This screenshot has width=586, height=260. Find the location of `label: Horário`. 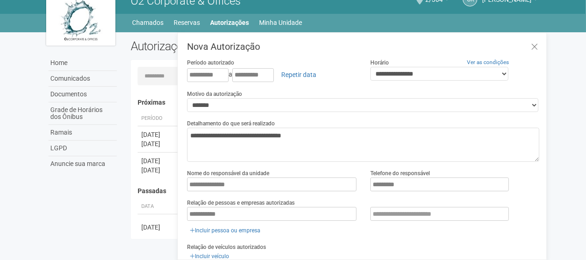

label: Horário is located at coordinates (380, 63).